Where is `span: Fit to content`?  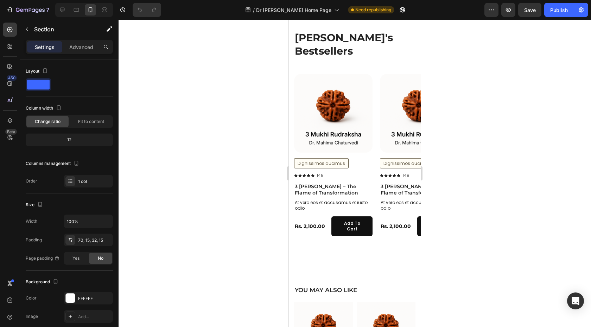 span: Fit to content is located at coordinates (91, 121).